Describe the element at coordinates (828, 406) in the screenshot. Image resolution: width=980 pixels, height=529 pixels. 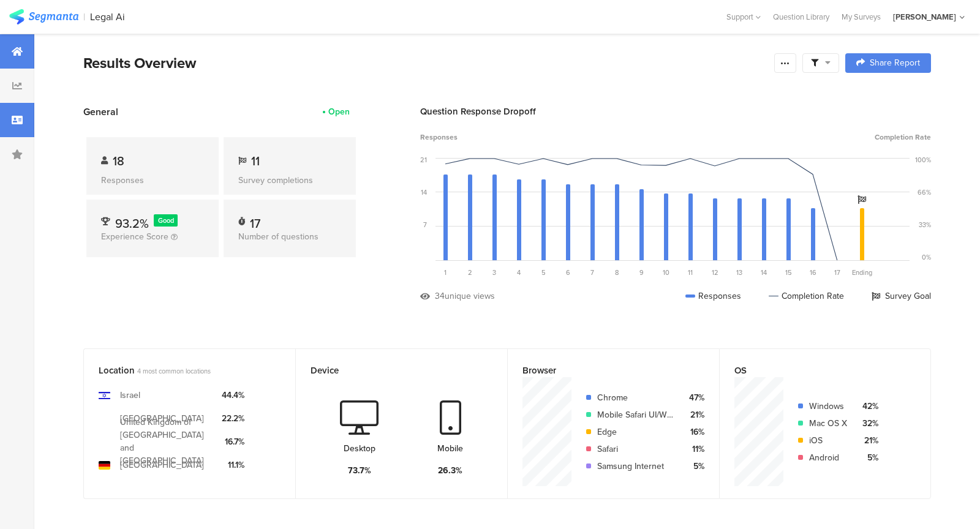
I see `div: Windows` at that location.